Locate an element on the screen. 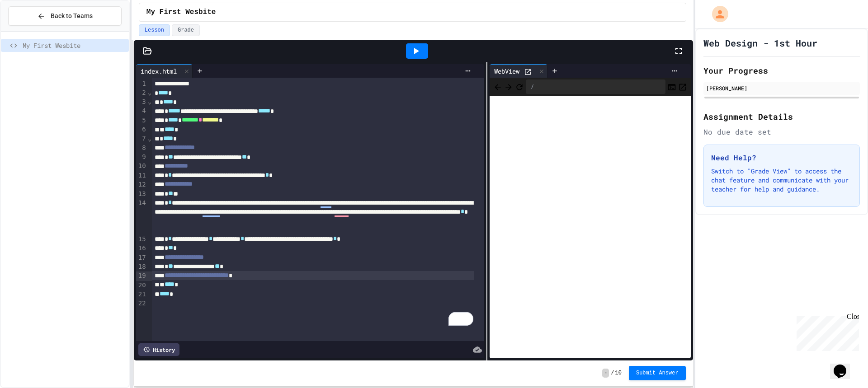 This screenshot has height=388, width=868. div: 19 is located at coordinates (142, 276).